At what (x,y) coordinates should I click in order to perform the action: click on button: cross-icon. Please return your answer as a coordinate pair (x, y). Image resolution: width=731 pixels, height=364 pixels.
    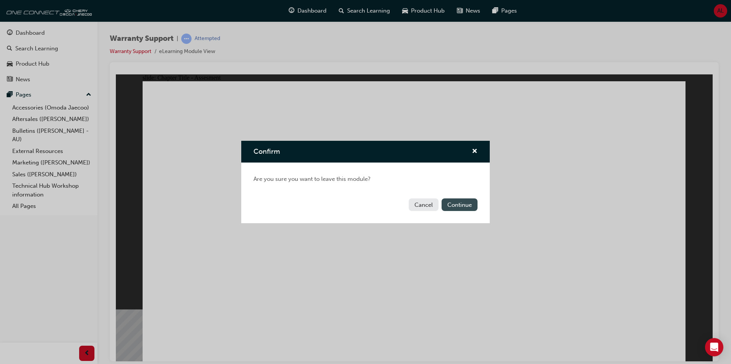
    Looking at the image, I should click on (474, 152).